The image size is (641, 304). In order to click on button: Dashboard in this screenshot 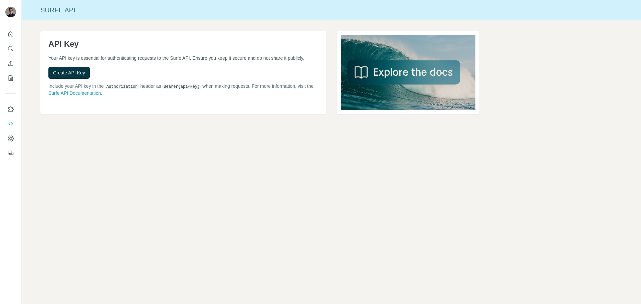, I will do `click(11, 138)`.